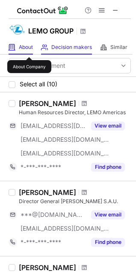  Describe the element at coordinates (51, 31) in the screenshot. I see `h1: LEMO GROUP` at that location.